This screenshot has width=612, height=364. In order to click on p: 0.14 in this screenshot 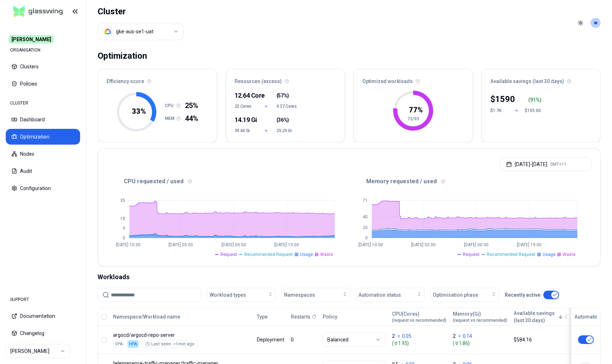, I will do `click(467, 336)`.